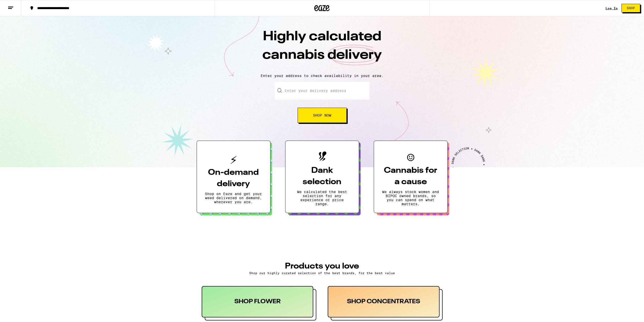  What do you see at coordinates (322, 176) in the screenshot?
I see `h3: Dank selection` at bounding box center [322, 176].